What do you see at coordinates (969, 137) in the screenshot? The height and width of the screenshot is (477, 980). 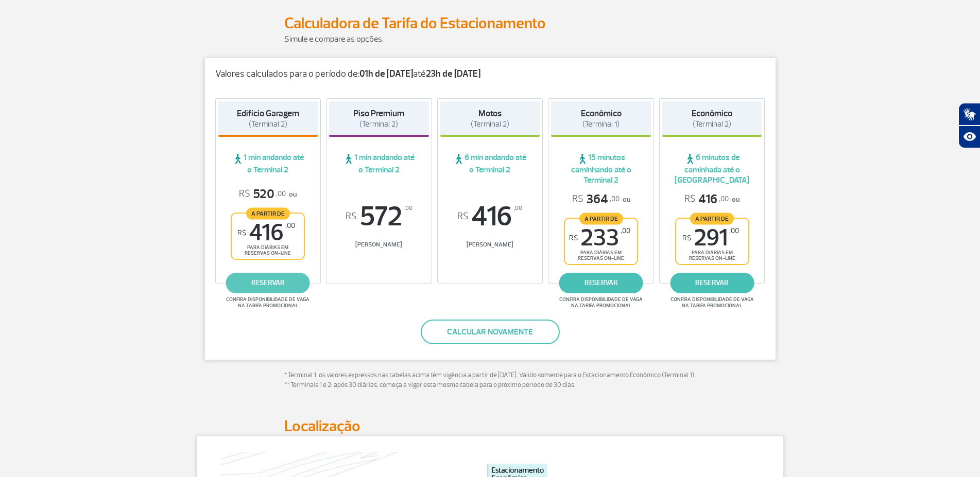 I see `button: Abrir recursos assistivos.` at bounding box center [969, 137].